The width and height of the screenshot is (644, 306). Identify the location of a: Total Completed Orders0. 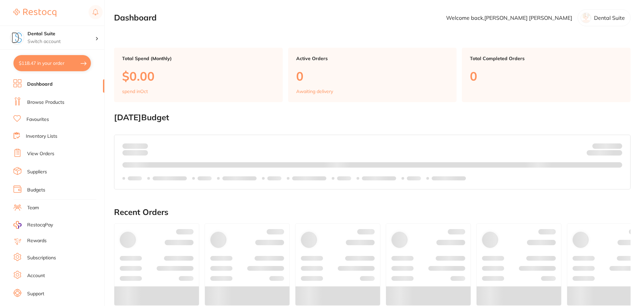
(546, 75).